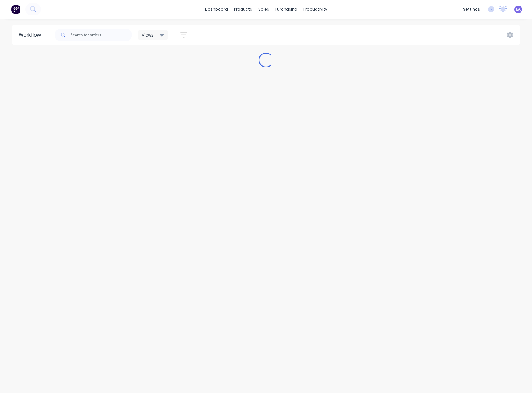 The height and width of the screenshot is (393, 532). I want to click on span: Views, so click(147, 35).